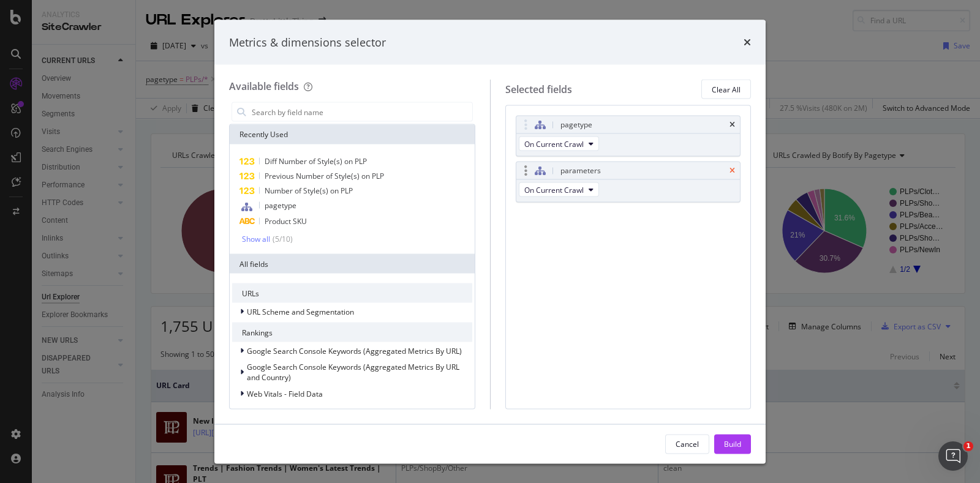 The width and height of the screenshot is (980, 483). Describe the element at coordinates (308, 190) in the screenshot. I see `span: Number of Style(s) on PLP` at that location.